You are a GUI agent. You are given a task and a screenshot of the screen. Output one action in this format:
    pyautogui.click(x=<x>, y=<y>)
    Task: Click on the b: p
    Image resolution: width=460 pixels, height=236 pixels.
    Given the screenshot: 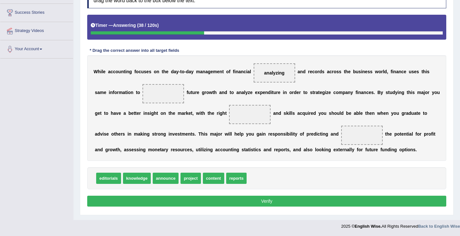 What is the action you would take?
    pyautogui.click(x=261, y=92)
    